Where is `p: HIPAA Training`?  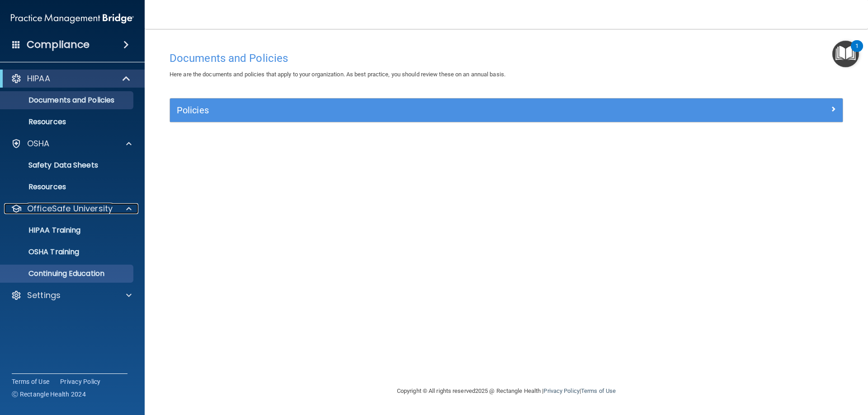
p: HIPAA Training is located at coordinates (43, 230).